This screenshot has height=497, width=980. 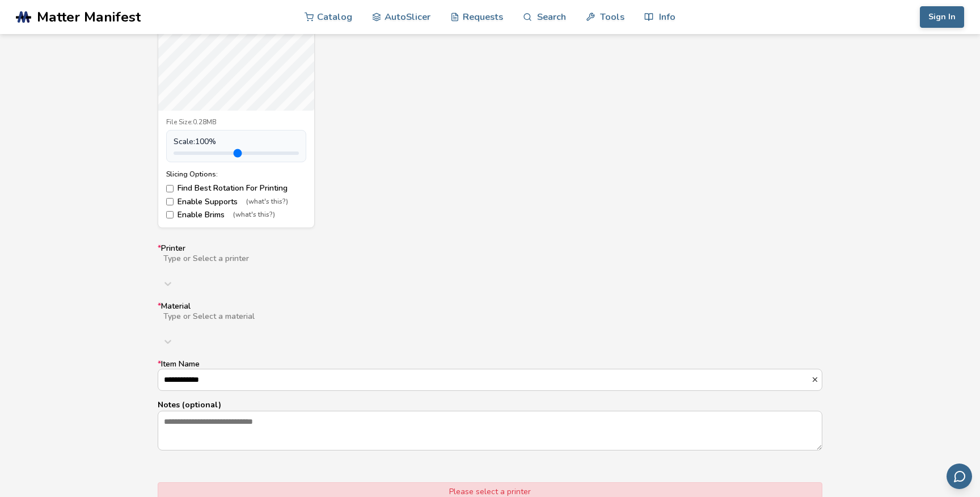 I want to click on input: Enable Supports(what's this?), so click(x=170, y=202).